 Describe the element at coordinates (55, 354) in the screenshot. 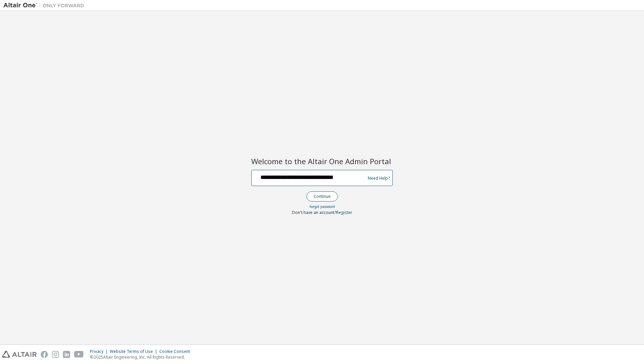

I see `img: instagram.svg` at that location.